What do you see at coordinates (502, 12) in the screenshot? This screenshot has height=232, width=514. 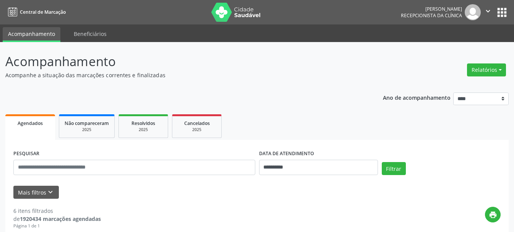 I see `button: apps` at bounding box center [502, 12].